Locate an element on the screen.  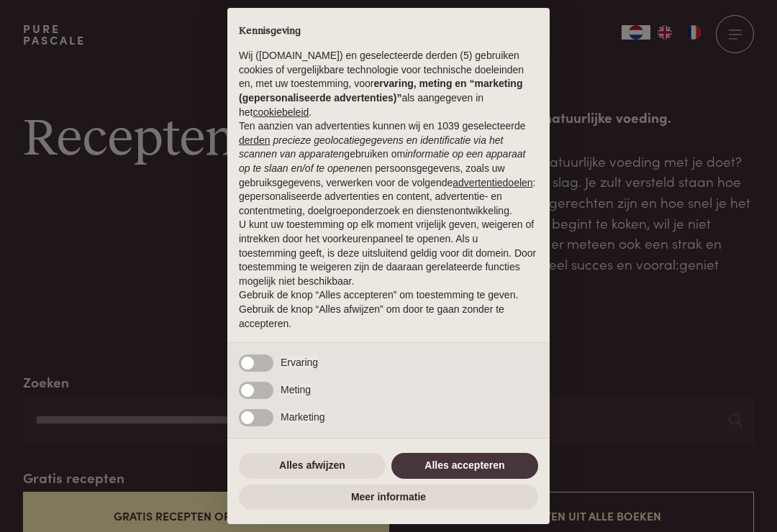
em: informatie op een apparaat op te slaan en/of te openen is located at coordinates (382, 161).